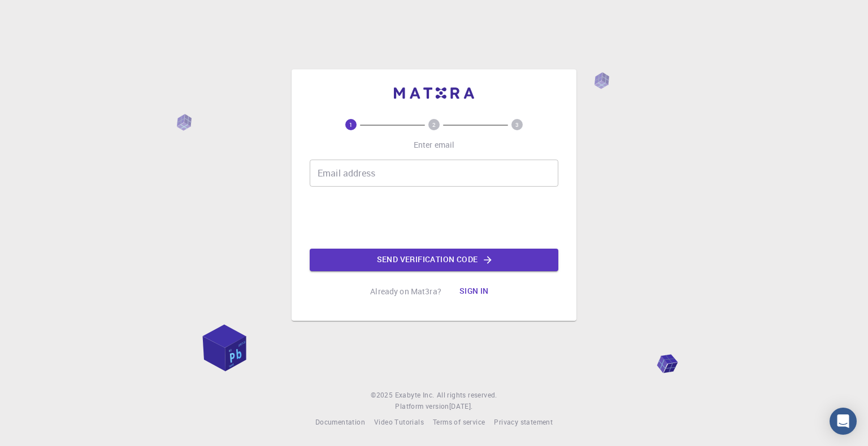 The width and height of the screenshot is (868, 446). What do you see at coordinates (434, 124) in the screenshot?
I see `text: 2` at bounding box center [434, 124].